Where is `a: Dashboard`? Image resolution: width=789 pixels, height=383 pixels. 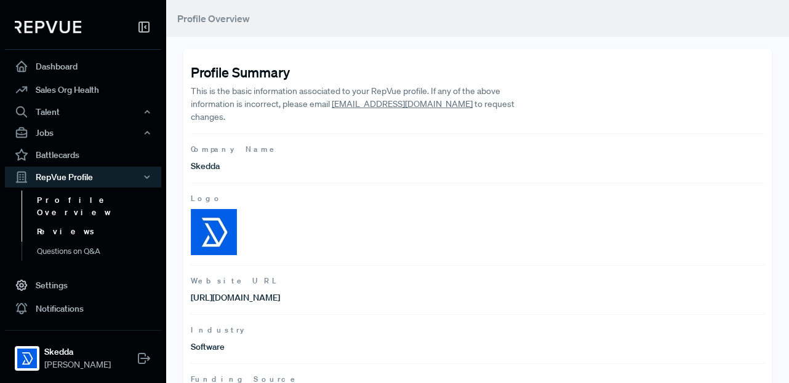
a: Dashboard is located at coordinates (83, 66).